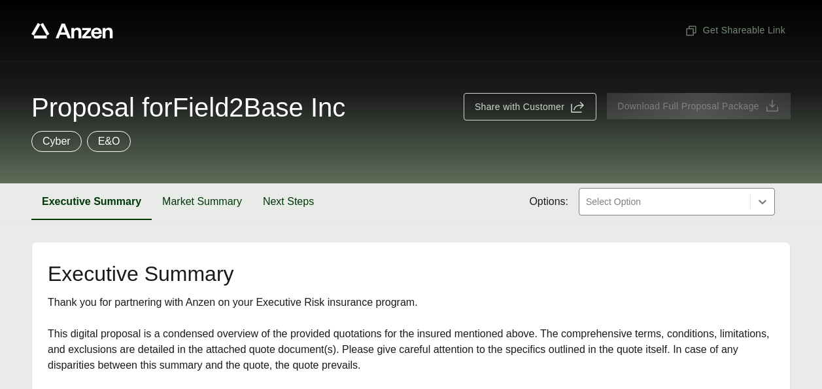 The width and height of the screenshot is (822, 389). Describe the element at coordinates (688, 106) in the screenshot. I see `span: Download Full Proposal Package` at that location.